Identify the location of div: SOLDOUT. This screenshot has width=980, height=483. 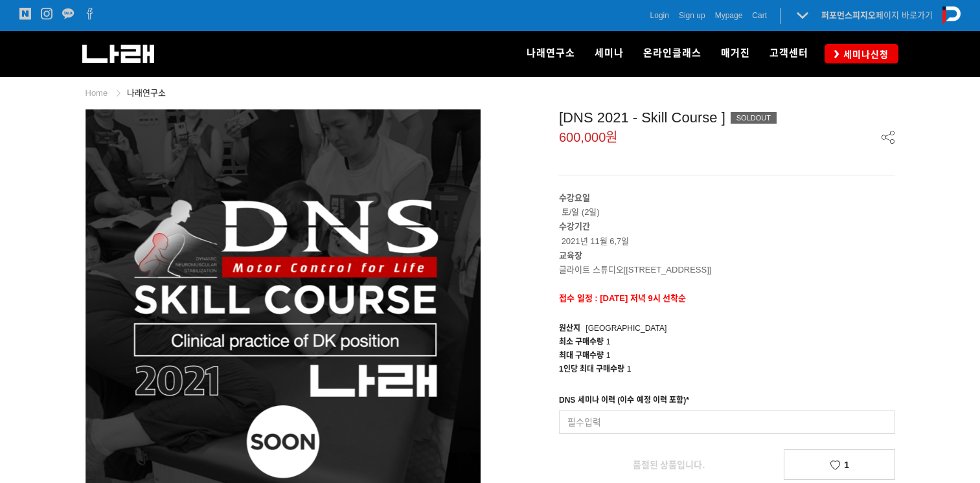
(753, 118).